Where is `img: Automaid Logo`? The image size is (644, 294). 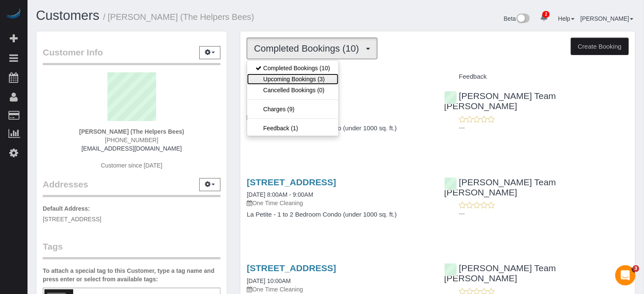 img: Automaid Logo is located at coordinates (13, 14).